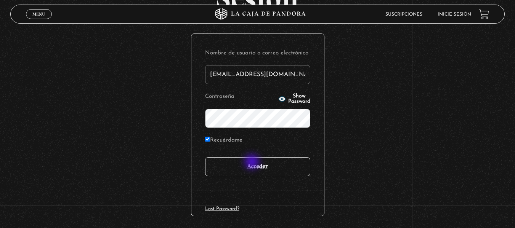  Describe the element at coordinates (39, 21) in the screenshot. I see `span: Cerrar` at that location.